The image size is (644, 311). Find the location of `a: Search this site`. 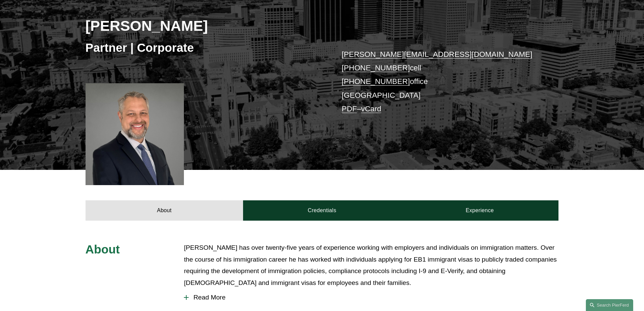

a: Search this site is located at coordinates (609, 305).